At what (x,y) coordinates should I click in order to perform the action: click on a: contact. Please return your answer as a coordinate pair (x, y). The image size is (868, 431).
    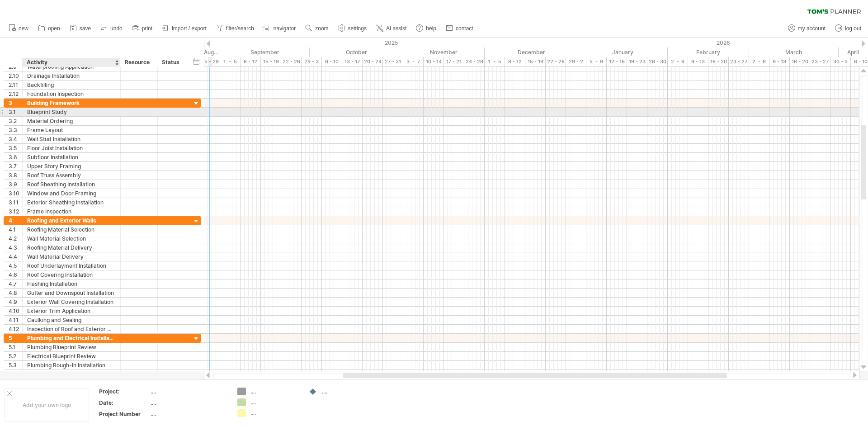
    Looking at the image, I should click on (460, 28).